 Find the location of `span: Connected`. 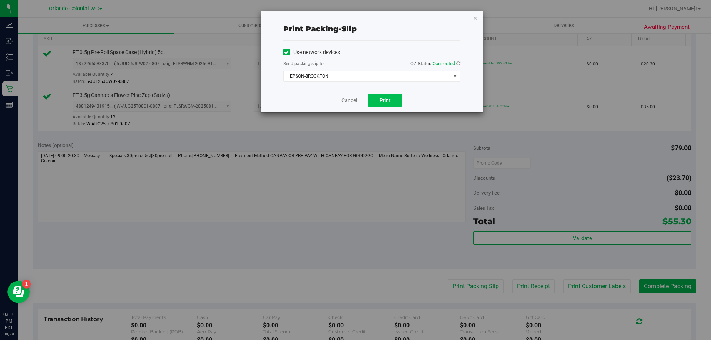

span: Connected is located at coordinates (444, 63).